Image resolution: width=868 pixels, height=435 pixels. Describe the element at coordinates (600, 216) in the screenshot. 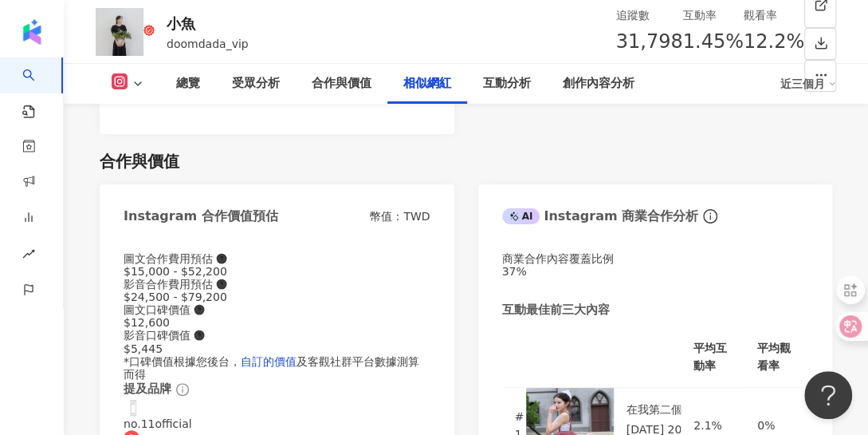

I see `div: Instagram 商業合作分析` at that location.